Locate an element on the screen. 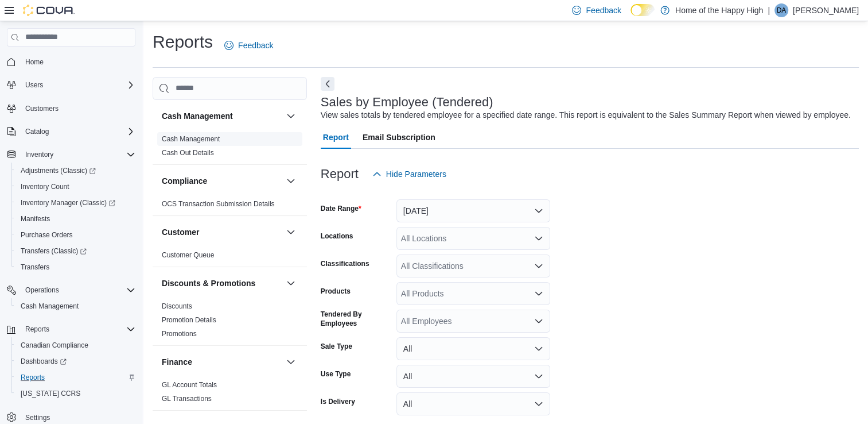 The image size is (868, 424). span: Settings is located at coordinates (38, 417).